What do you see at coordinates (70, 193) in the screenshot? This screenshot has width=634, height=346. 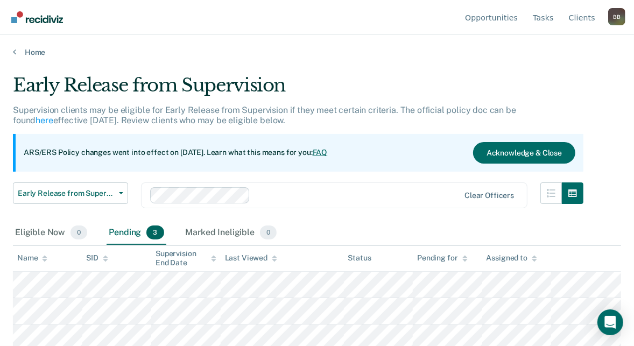 I see `button: Early Release from Supervision` at bounding box center [70, 193].